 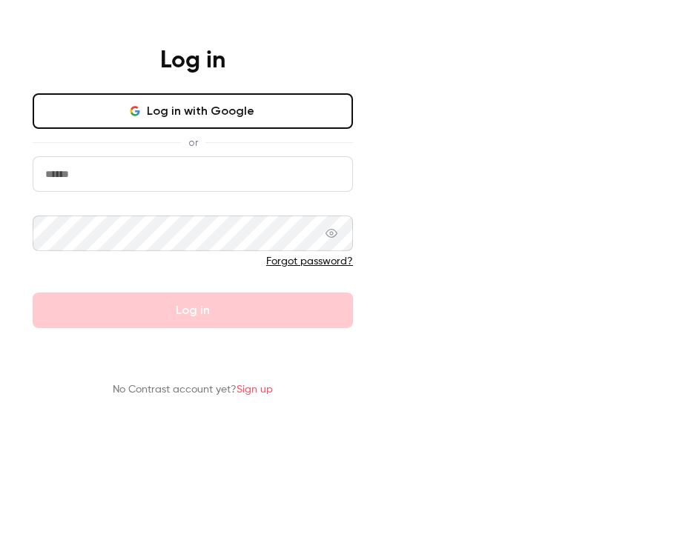 What do you see at coordinates (309, 262) in the screenshot?
I see `a: Forgot password?` at bounding box center [309, 262].